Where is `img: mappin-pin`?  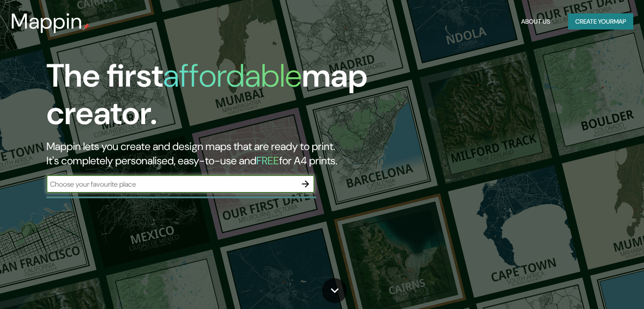
img: mappin-pin is located at coordinates (86, 27).